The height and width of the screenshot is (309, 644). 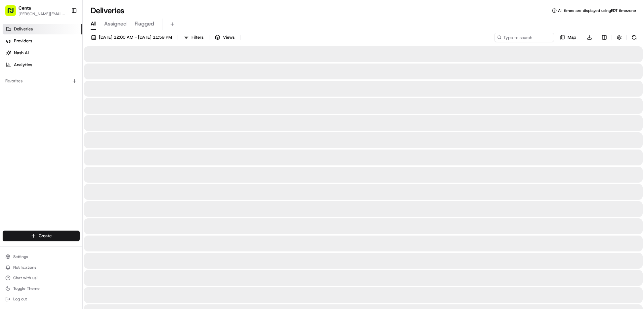 I want to click on h1: Deliveries, so click(x=107, y=11).